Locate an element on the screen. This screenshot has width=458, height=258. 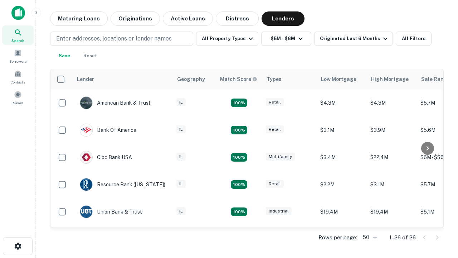
div: Cibc Bank USA is located at coordinates (106, 157).